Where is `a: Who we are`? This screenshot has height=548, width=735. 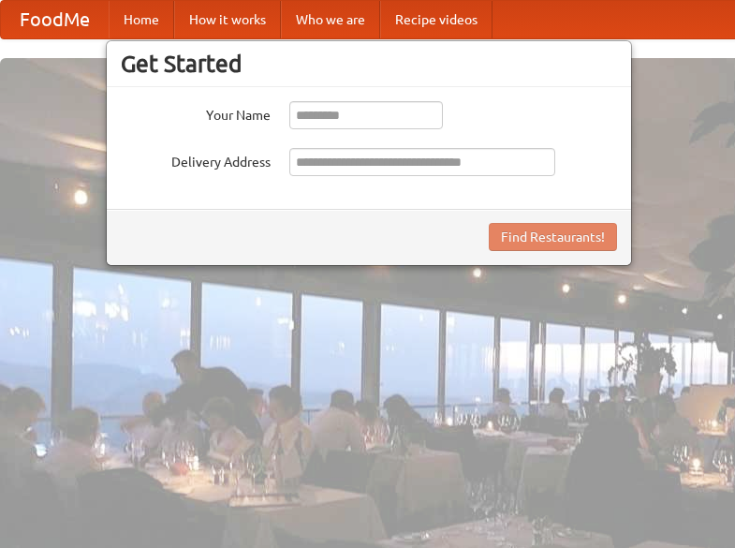
a: Who we are is located at coordinates (331, 20).